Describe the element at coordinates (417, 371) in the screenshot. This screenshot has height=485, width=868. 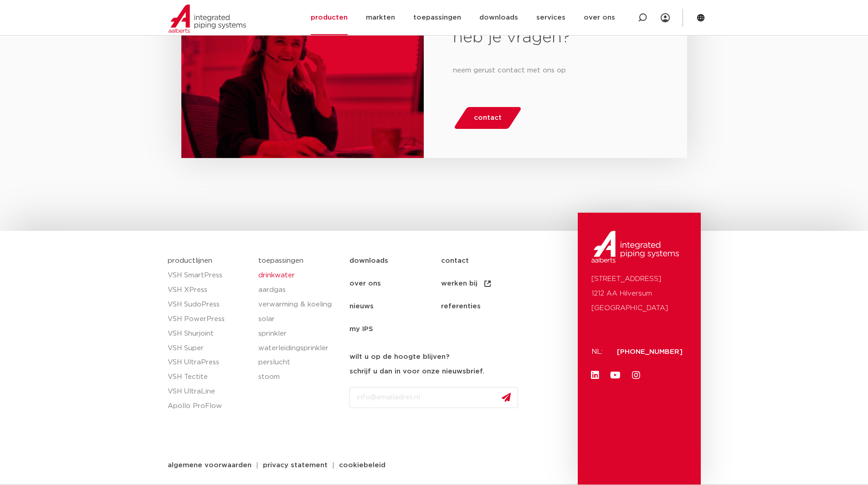
I see `strong: schrijf u dan in voor onze nieuwsbrief.` at that location.